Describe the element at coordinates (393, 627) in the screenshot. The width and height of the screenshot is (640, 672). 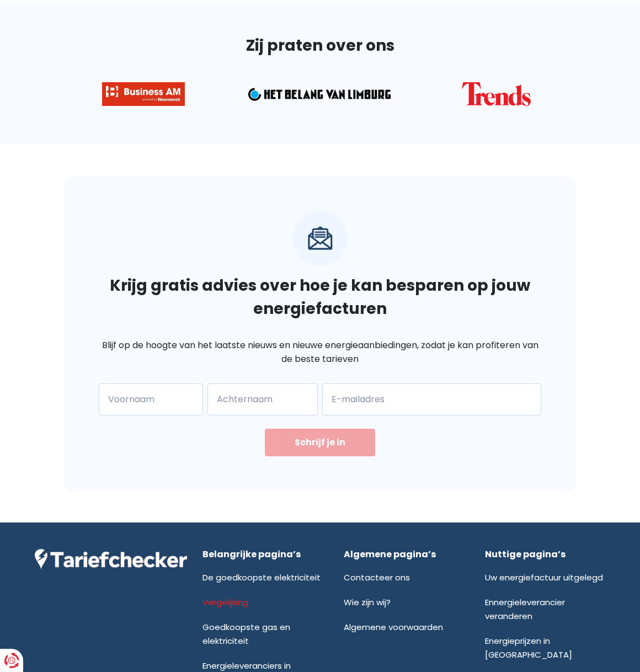
I see `a: Algemene voorwaarden` at that location.